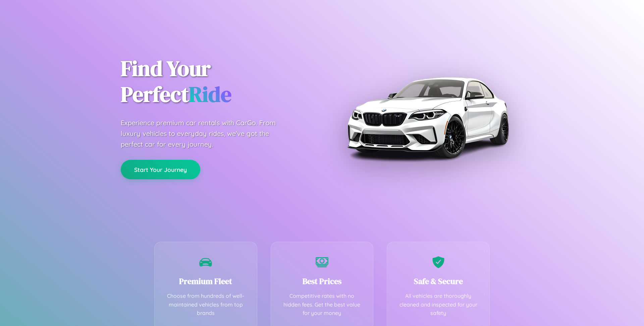 The width and height of the screenshot is (644, 326). Describe the element at coordinates (428, 117) in the screenshot. I see `img: Premium BMW car rental vehicle` at that location.